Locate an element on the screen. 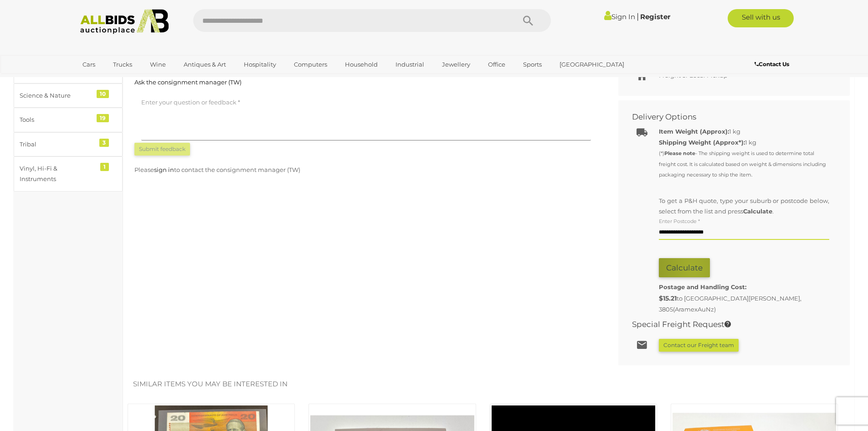  a: Tribal 3 is located at coordinates (68, 144).